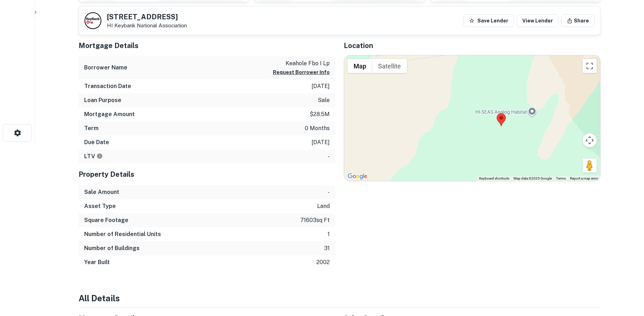  Describe the element at coordinates (317, 128) in the screenshot. I see `p: 0 months` at that location.